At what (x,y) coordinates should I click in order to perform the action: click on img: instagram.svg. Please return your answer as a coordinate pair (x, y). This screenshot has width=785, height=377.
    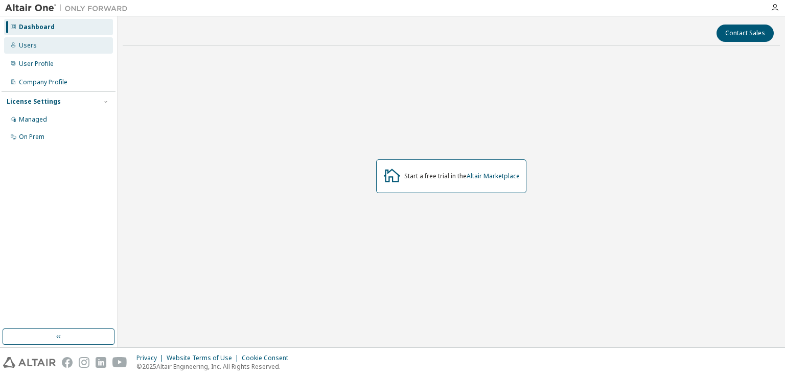
    Looking at the image, I should click on (84, 362).